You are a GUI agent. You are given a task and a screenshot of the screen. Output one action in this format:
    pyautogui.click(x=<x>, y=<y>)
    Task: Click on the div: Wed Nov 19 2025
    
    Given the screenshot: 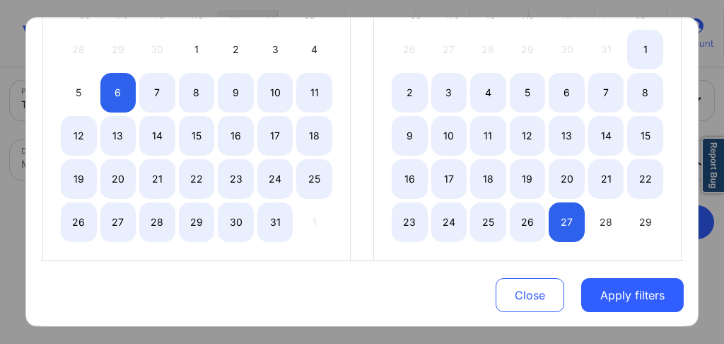 What is the action you would take?
    pyautogui.click(x=528, y=179)
    